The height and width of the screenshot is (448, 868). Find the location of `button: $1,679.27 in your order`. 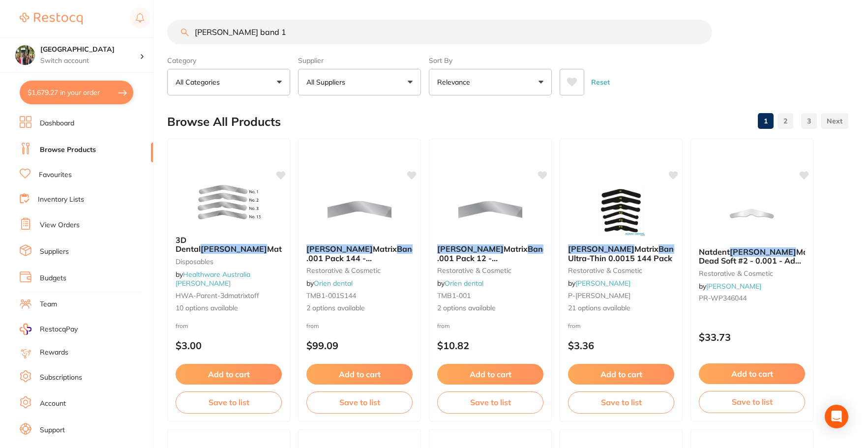

button: $1,679.27 in your order is located at coordinates (76, 93).